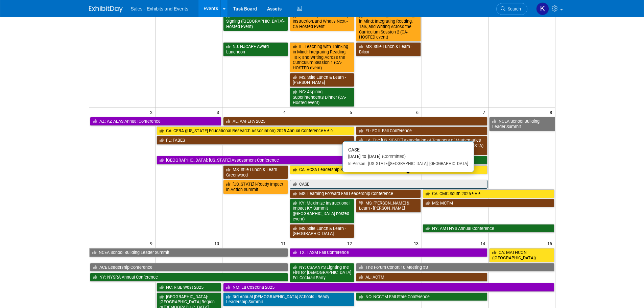 The width and height of the screenshot is (644, 308). What do you see at coordinates (418, 243) in the screenshot?
I see `span: 13` at bounding box center [418, 243].